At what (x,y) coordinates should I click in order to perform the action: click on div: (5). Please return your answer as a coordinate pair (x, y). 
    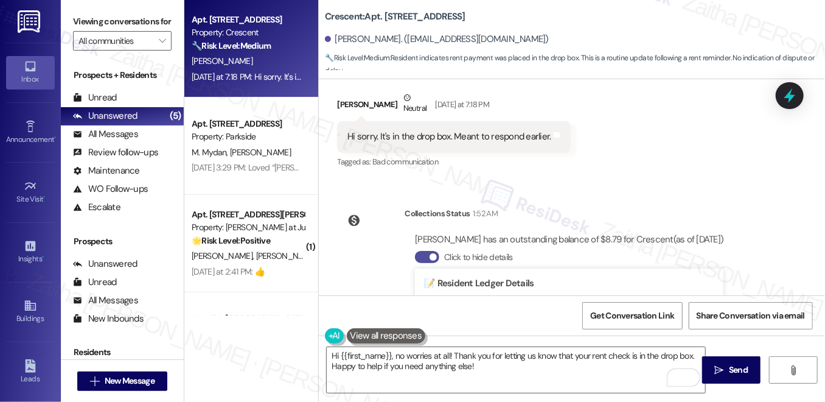
    Looking at the image, I should click on (175, 116).